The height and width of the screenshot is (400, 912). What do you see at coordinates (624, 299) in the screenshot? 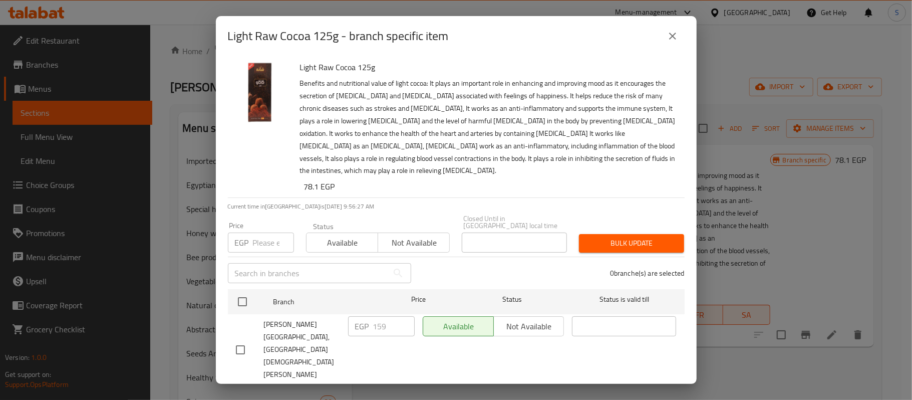
I see `span: Status is valid till` at bounding box center [624, 299].